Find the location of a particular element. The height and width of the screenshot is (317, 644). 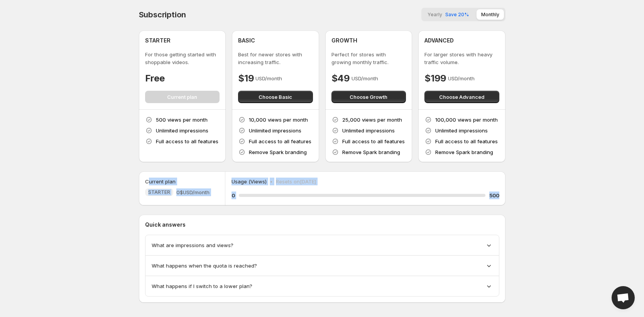

h4: Free is located at coordinates (155, 78).